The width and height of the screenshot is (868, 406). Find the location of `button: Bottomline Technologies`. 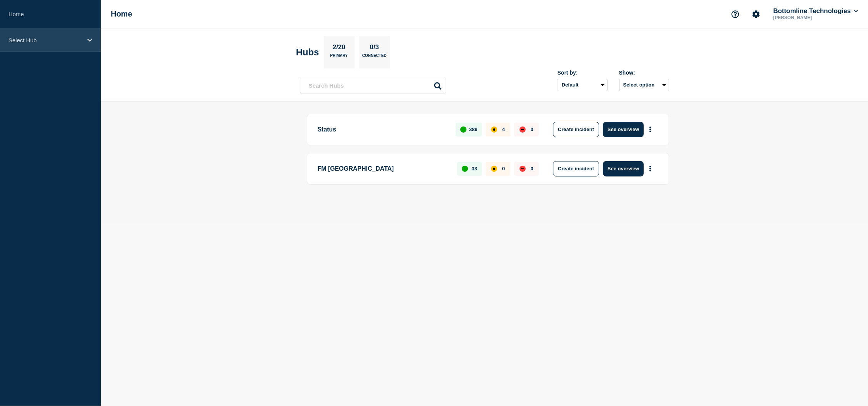

button: Bottomline Technologies is located at coordinates (816, 11).